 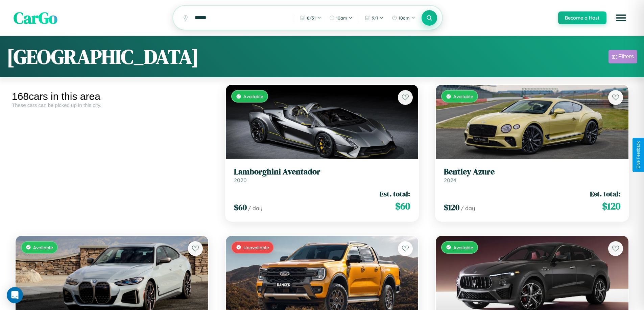 I want to click on span: 2024, so click(x=450, y=180).